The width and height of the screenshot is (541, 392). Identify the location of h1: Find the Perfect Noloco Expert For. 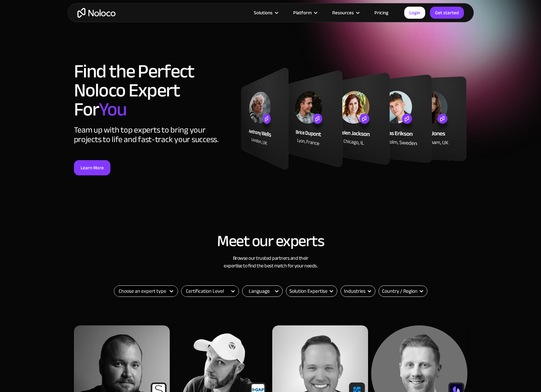
(154, 90).